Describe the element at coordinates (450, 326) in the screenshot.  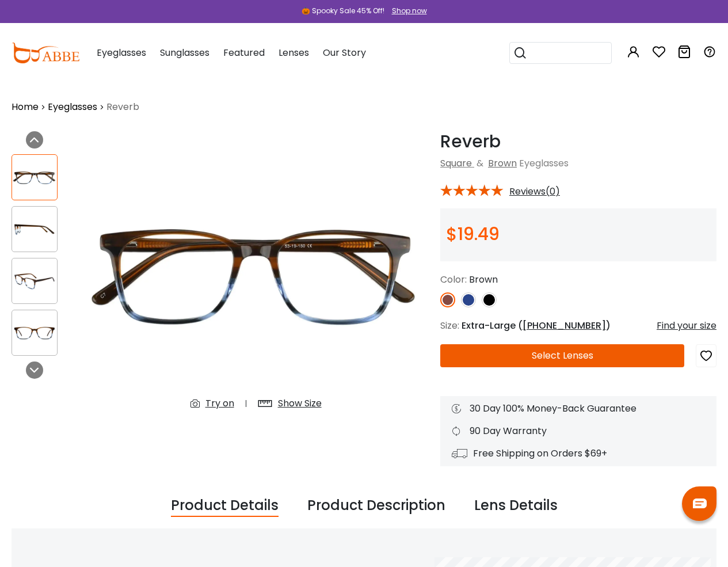
I see `span: Size:` at that location.